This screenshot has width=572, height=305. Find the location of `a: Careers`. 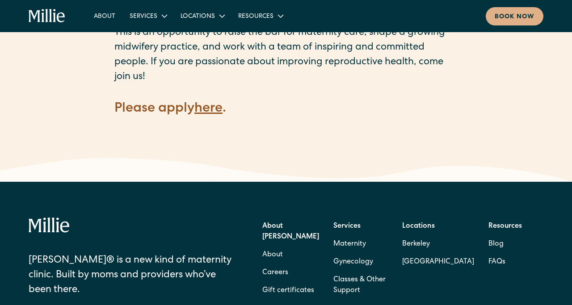

a: Careers is located at coordinates (275, 273).